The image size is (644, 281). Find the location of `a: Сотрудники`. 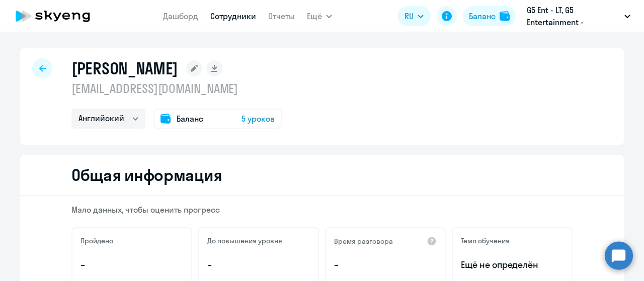

a: Сотрудники is located at coordinates (233, 16).